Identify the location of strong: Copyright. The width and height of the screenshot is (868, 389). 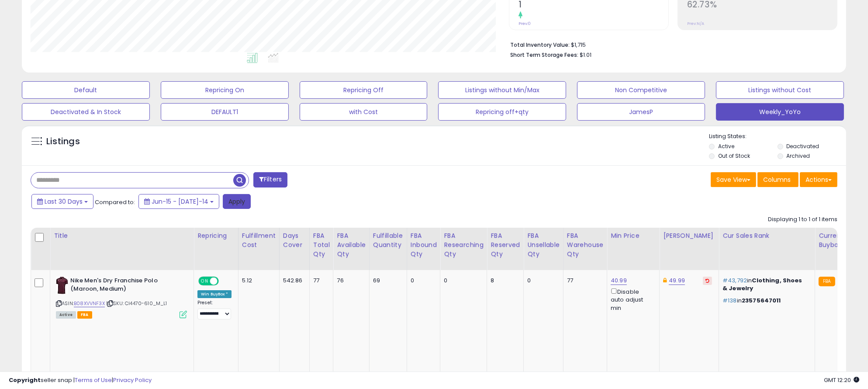
(24, 379).